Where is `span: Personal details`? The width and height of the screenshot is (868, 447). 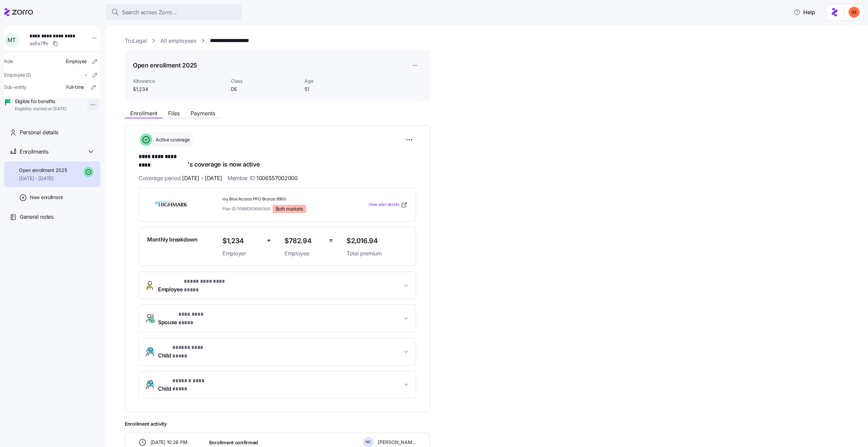 span: Personal details is located at coordinates (39, 132).